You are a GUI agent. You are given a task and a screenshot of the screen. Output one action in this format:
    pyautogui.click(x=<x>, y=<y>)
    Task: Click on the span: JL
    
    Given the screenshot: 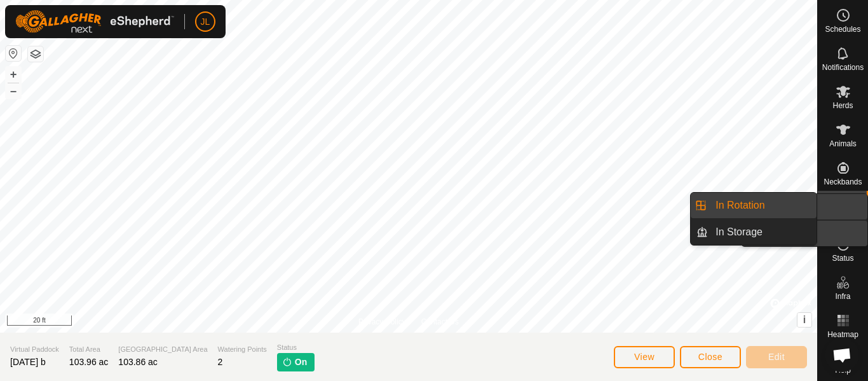 What is the action you would take?
    pyautogui.click(x=206, y=22)
    